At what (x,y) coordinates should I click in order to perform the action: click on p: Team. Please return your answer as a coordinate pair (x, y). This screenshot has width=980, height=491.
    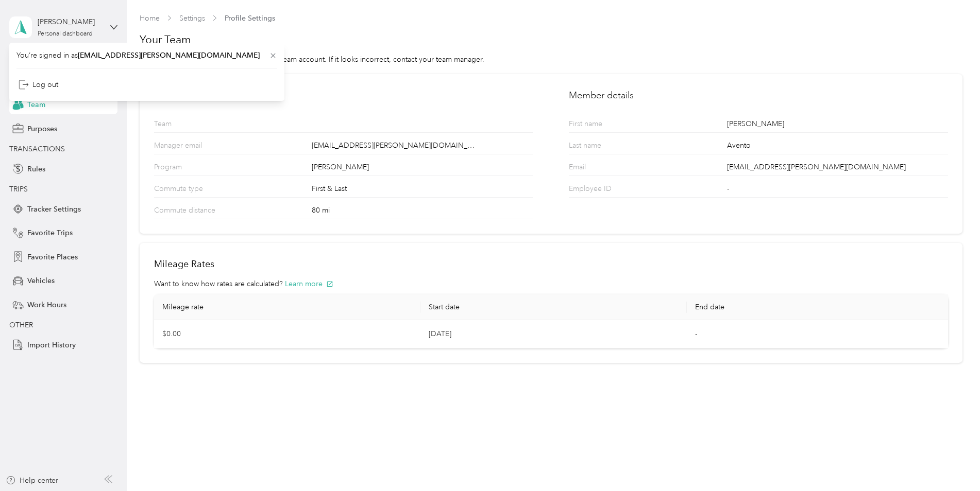
    Looking at the image, I should click on (194, 125).